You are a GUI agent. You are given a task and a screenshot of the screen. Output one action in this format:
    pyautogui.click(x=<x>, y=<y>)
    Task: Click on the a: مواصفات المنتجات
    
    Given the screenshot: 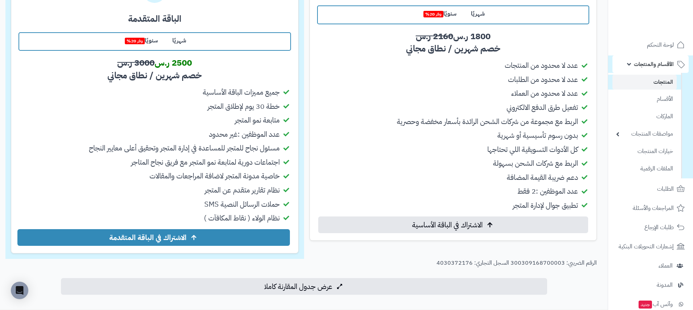 What is the action you would take?
    pyautogui.click(x=644, y=134)
    